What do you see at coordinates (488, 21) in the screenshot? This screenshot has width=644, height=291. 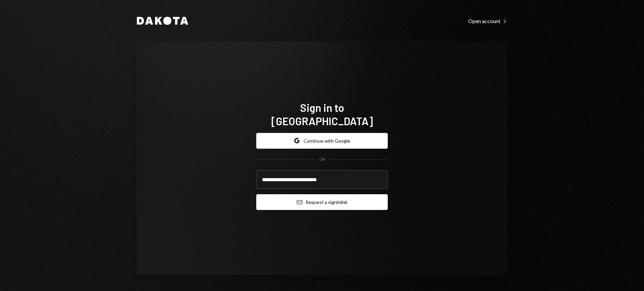 I see `a: Open account` at bounding box center [488, 21].